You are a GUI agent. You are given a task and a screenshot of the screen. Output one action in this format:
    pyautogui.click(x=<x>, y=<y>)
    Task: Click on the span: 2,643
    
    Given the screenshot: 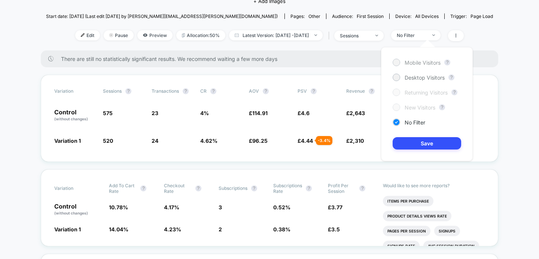 What is the action you would take?
    pyautogui.click(x=357, y=113)
    